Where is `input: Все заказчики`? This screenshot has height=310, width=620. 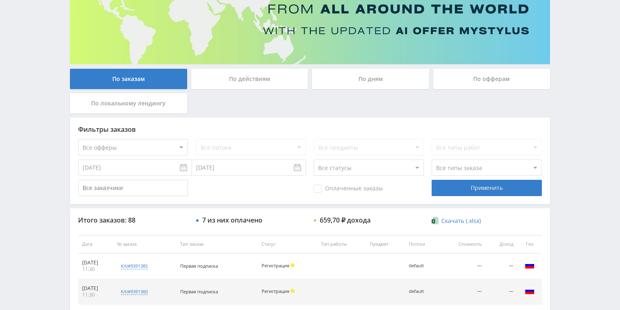 input: Все заказчики is located at coordinates (133, 188).